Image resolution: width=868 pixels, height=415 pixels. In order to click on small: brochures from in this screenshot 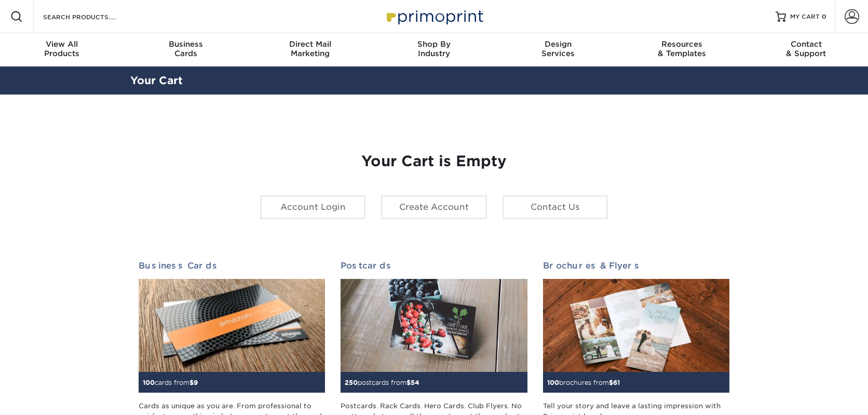, I will do `click(583, 382)`.